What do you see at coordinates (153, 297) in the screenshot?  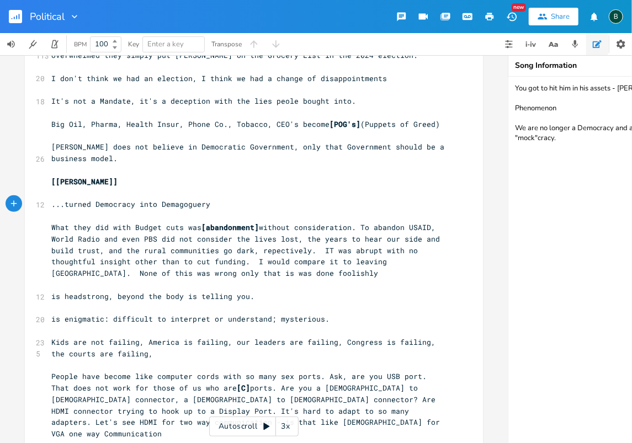 I see `span: is headstrong, beyond the body is telling you.` at bounding box center [153, 297].